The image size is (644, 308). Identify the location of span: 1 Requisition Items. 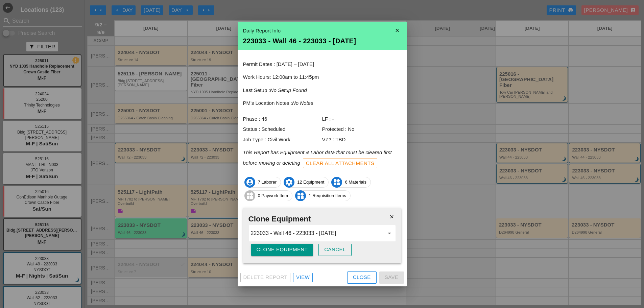
(322, 196).